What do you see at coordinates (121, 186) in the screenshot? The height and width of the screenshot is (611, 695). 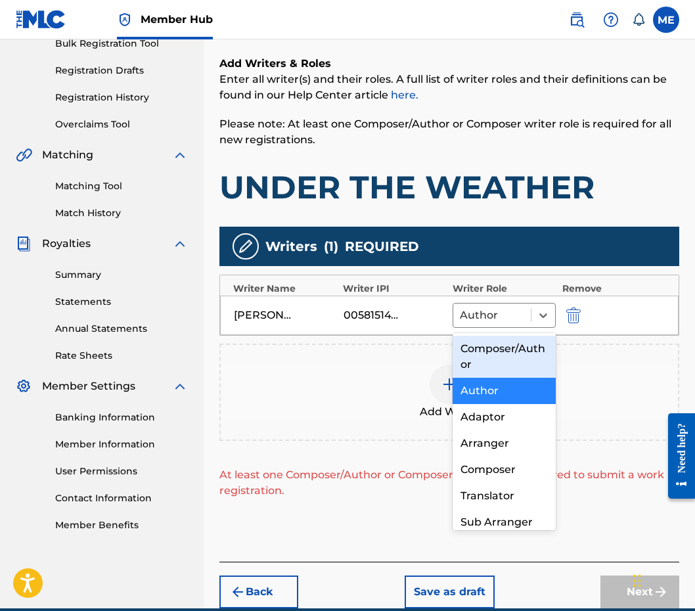 I see `a: Matching Tool` at bounding box center [121, 186].